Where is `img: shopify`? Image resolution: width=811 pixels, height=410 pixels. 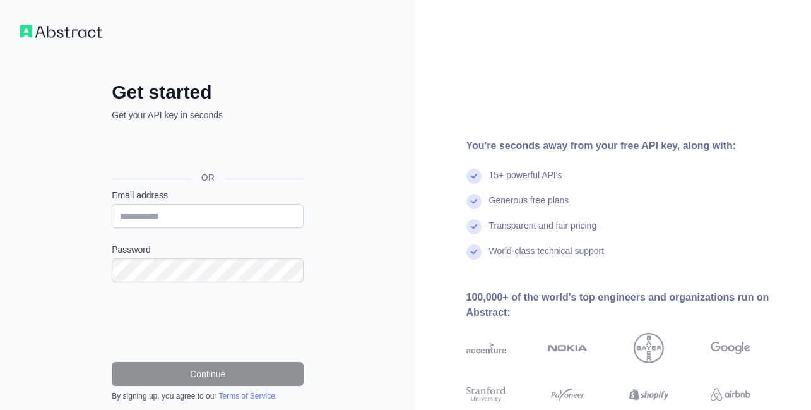
img: shopify is located at coordinates (649, 394).